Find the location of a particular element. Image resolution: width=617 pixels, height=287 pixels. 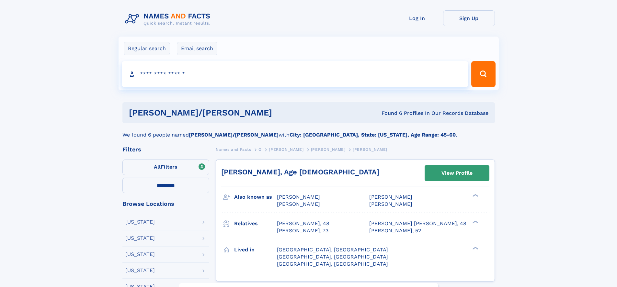

button: Search Button is located at coordinates (483, 74).